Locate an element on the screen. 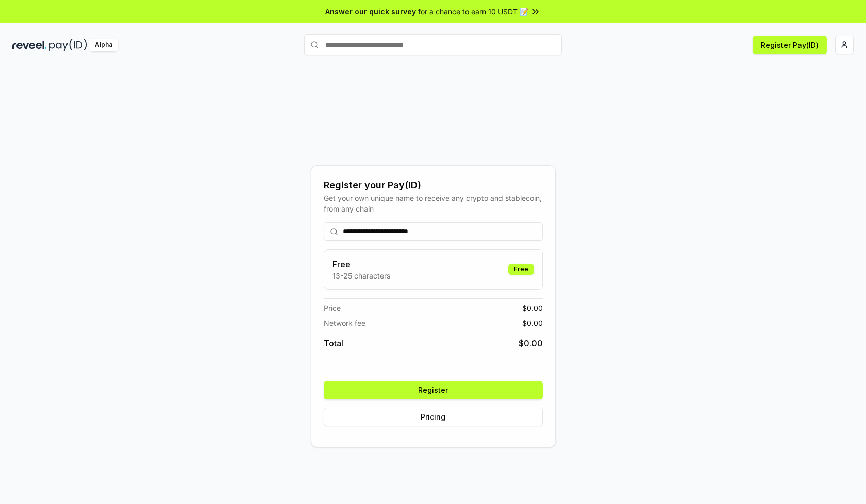 The width and height of the screenshot is (866, 504). span: Network fee is located at coordinates (344, 323).